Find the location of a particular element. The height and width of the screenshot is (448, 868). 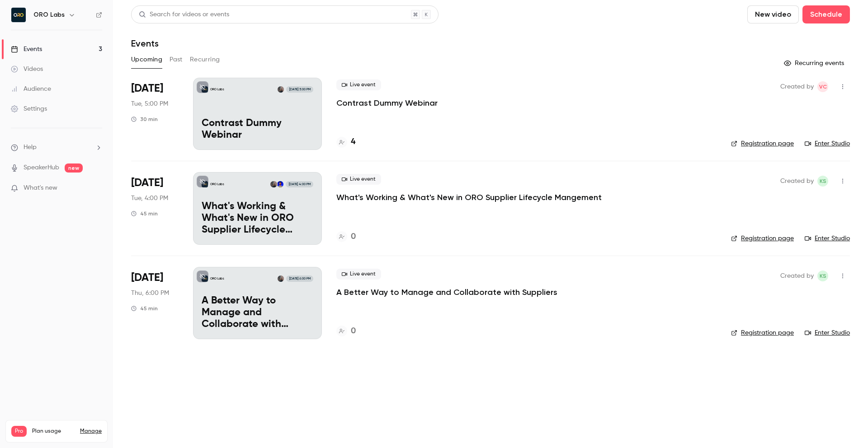

a: SpeakerHub is located at coordinates (41, 168).